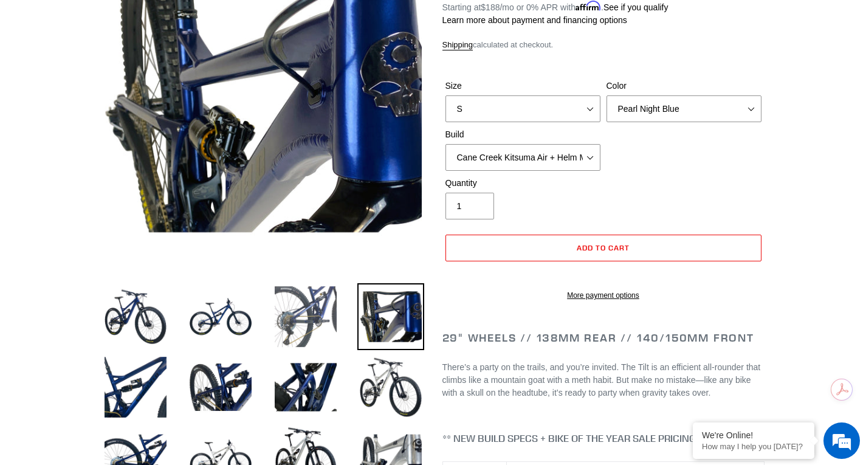  Describe the element at coordinates (152, 76) in the screenshot. I see `div: Chat with us now` at that location.